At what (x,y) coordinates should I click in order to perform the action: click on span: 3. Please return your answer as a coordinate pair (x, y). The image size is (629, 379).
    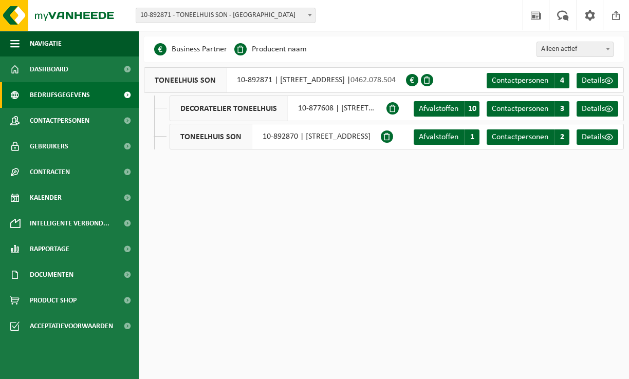
    Looking at the image, I should click on (561, 109).